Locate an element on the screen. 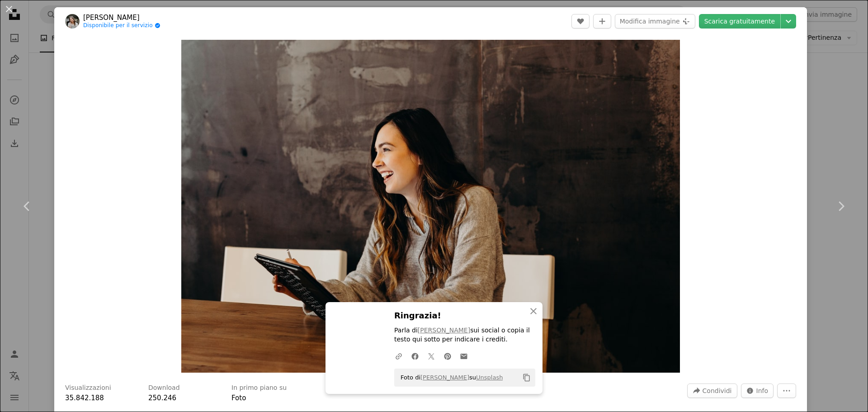 Image resolution: width=868 pixels, height=412 pixels. a: Condividi su Pinterest is located at coordinates (448, 356).